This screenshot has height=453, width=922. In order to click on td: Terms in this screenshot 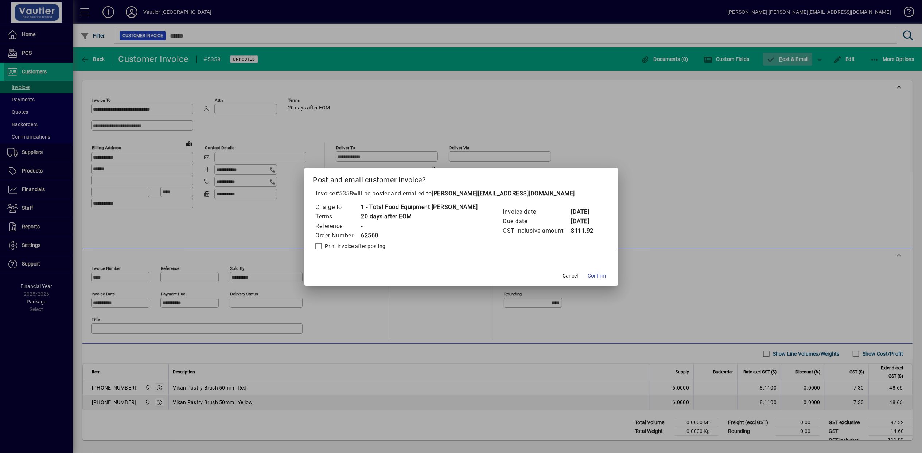, I will do `click(338, 216)`.